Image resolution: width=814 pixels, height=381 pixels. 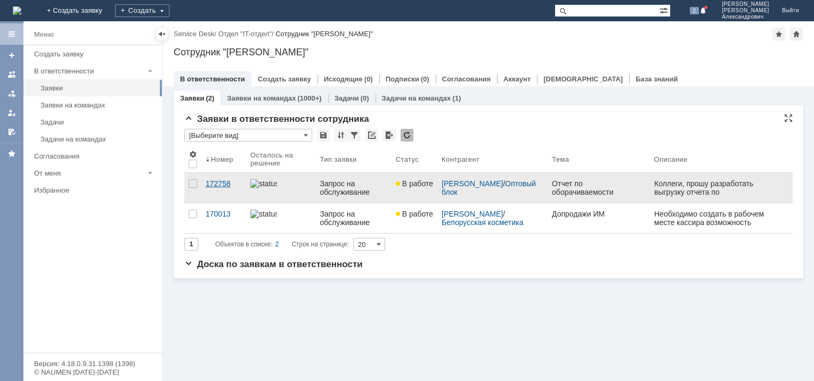 What do you see at coordinates (415, 159) in the screenshot?
I see `th: Статус` at bounding box center [415, 159].